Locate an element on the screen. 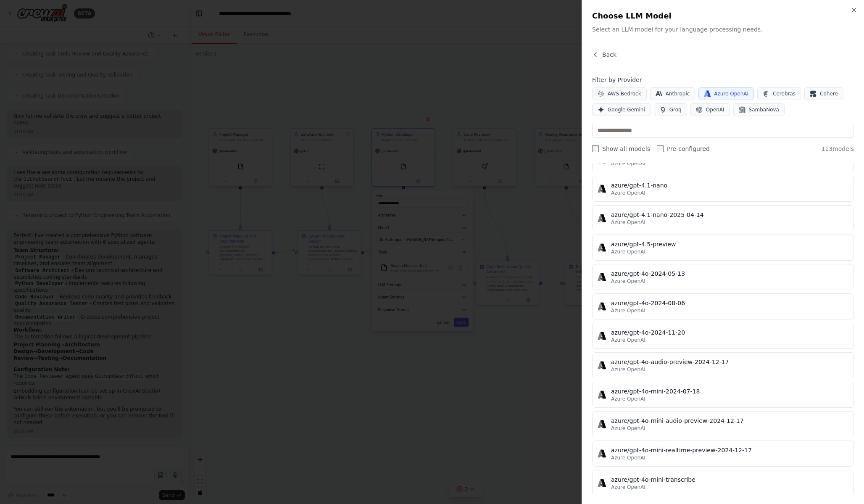 The image size is (864, 504). div: azure/gpt-4.1-nano-2025-04-14 is located at coordinates (730, 215).